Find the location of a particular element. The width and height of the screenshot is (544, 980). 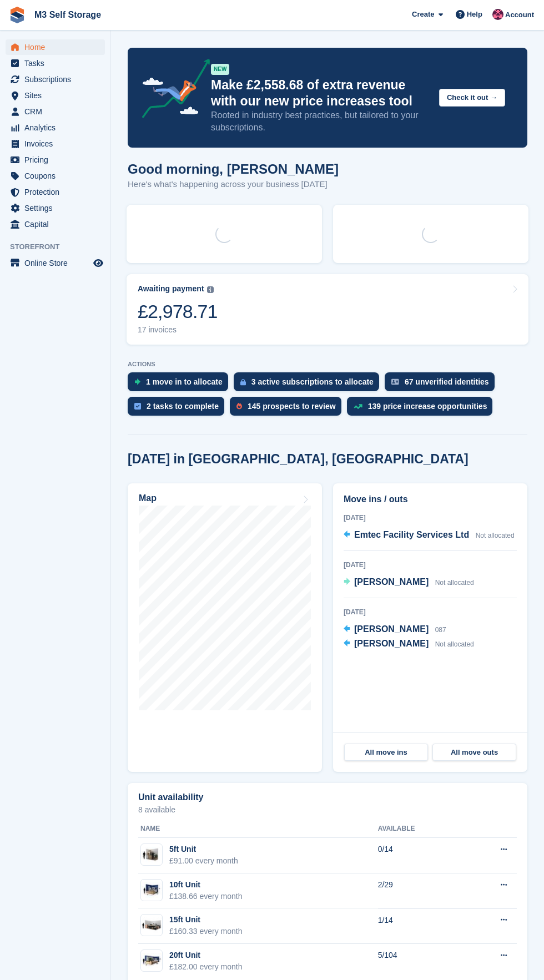

a: All move ins is located at coordinates (386, 752).